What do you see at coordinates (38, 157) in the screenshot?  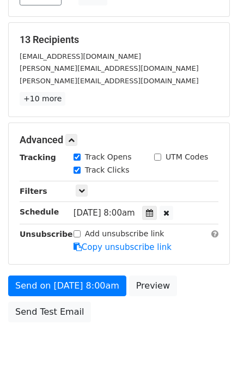 I see `strong: Tracking` at bounding box center [38, 157].